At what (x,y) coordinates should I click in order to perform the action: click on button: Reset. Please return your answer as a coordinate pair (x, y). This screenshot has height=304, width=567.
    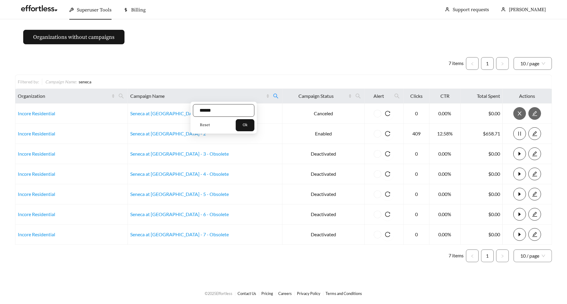
    Looking at the image, I should click on (205, 125).